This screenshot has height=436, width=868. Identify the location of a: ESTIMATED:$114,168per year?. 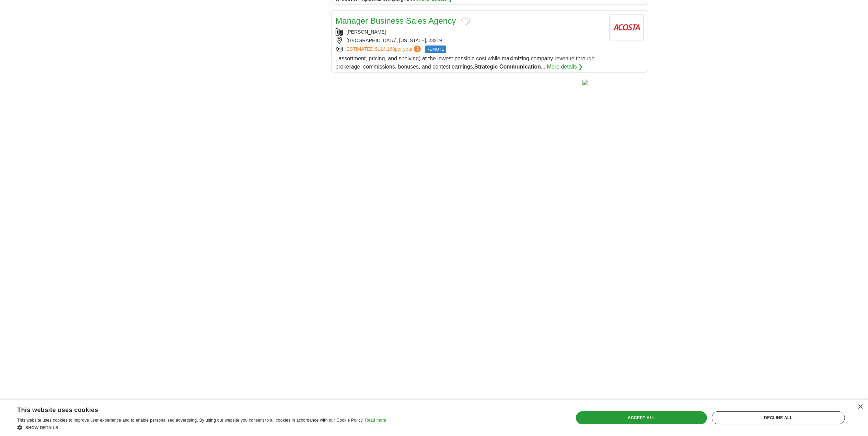
(384, 49).